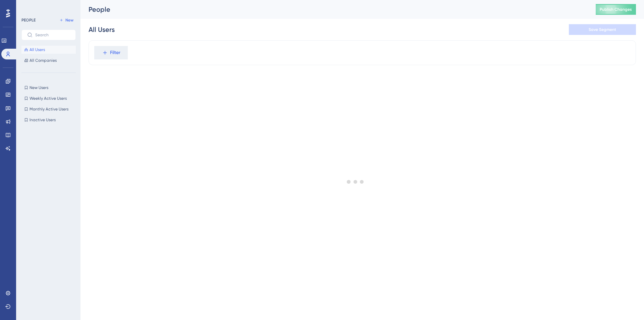 Image resolution: width=644 pixels, height=320 pixels. What do you see at coordinates (603, 29) in the screenshot?
I see `span: Save Segment` at bounding box center [603, 29].